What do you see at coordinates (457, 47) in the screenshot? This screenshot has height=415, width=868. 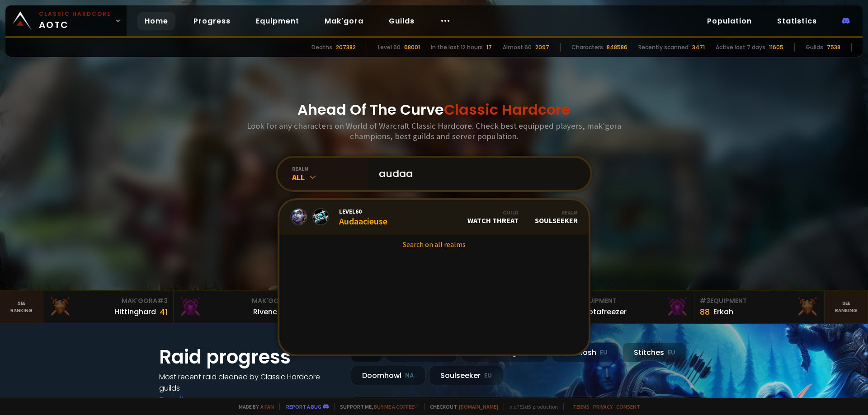 I see `div: In the last 12 hours` at bounding box center [457, 47].